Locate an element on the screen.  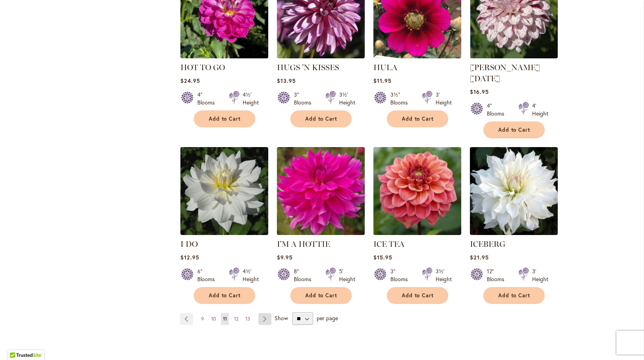
div: 4' Height is located at coordinates (540, 109).